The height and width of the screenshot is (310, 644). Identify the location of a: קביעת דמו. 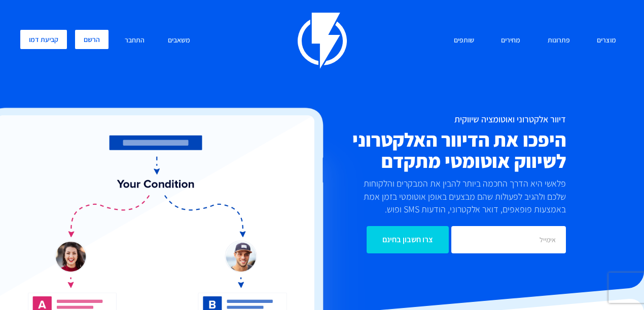
(43, 40).